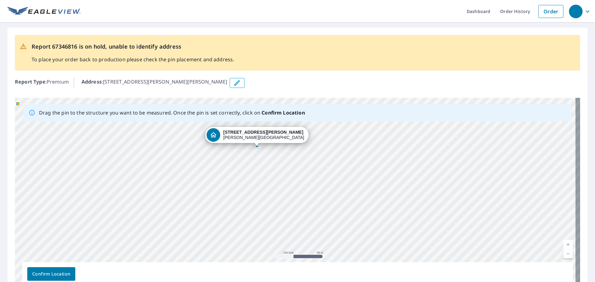 This screenshot has width=595, height=282. What do you see at coordinates (133, 59) in the screenshot?
I see `p: To place your order back to production please check the pin placement and address.` at bounding box center [133, 59].